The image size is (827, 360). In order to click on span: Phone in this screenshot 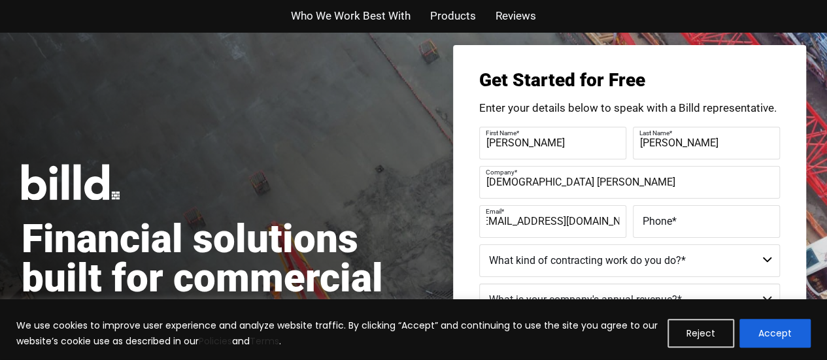, I will do `click(657, 220)`.